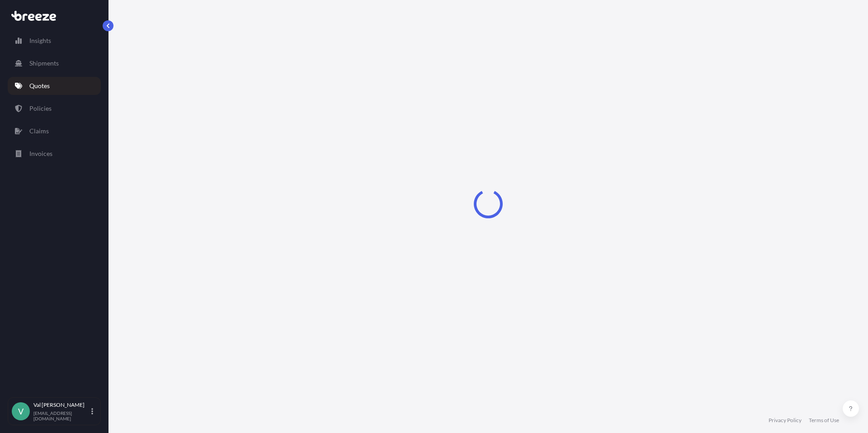 Image resolution: width=868 pixels, height=433 pixels. Describe the element at coordinates (54, 41) in the screenshot. I see `a: Insights` at that location.